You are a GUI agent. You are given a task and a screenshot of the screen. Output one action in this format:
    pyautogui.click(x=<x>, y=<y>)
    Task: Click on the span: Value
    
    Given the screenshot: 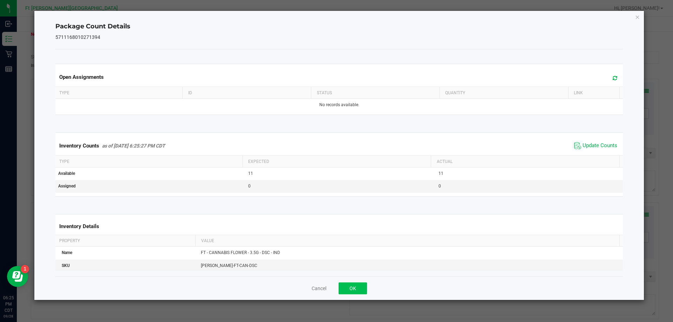 What is the action you would take?
    pyautogui.click(x=208, y=241)
    